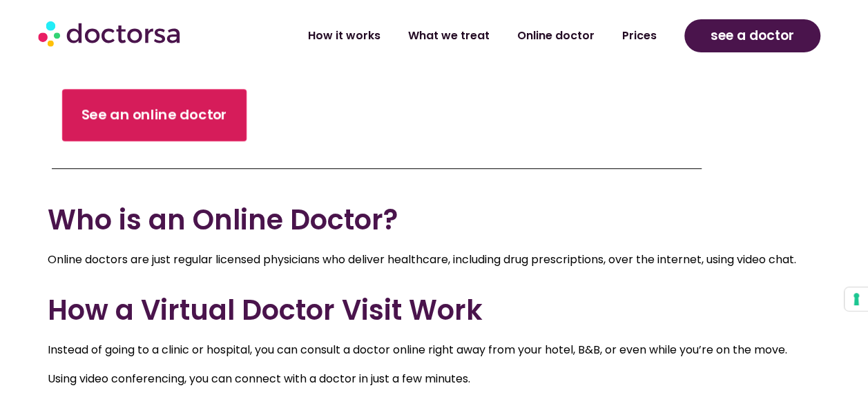  What do you see at coordinates (154, 116) in the screenshot?
I see `a: See an online doctor` at bounding box center [154, 116].